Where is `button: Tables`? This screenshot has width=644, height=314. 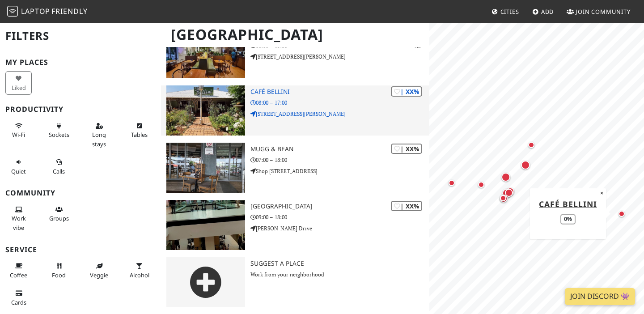 button: Tables is located at coordinates (139, 130).